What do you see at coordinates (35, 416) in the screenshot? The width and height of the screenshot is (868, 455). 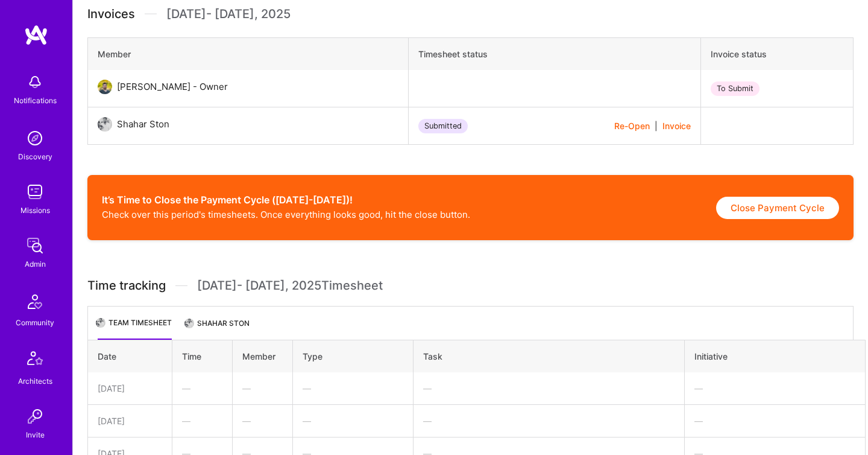 I see `img: Invite` at bounding box center [35, 416].